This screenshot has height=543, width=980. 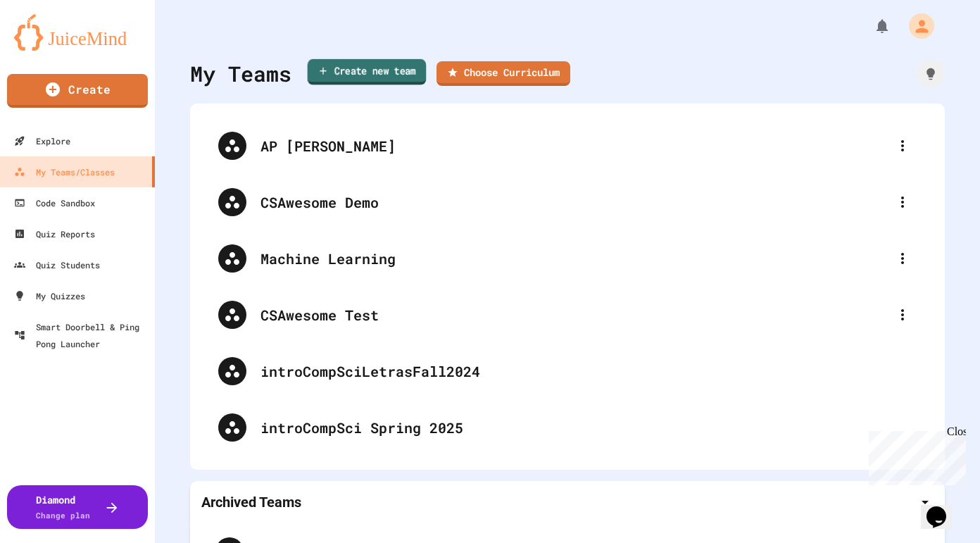 What do you see at coordinates (504, 73) in the screenshot?
I see `a: Choose Curriculum` at bounding box center [504, 73].